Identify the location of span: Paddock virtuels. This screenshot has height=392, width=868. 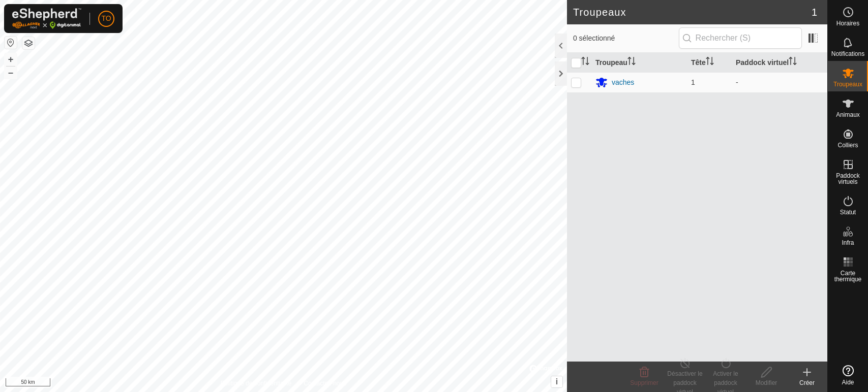
(848, 179).